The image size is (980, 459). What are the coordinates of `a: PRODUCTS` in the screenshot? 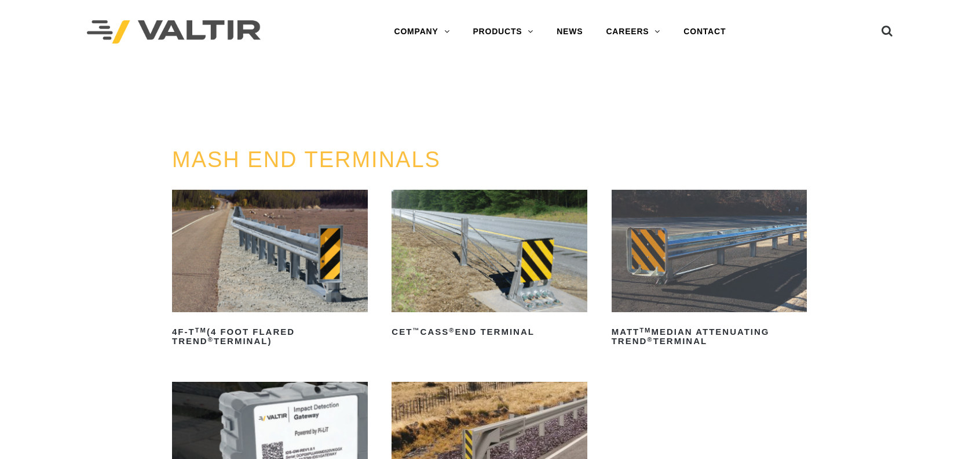 It's located at (503, 32).